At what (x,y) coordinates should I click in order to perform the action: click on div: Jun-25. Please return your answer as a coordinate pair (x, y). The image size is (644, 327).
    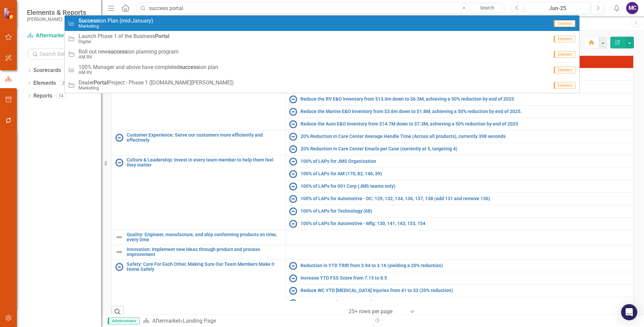
    Looking at the image, I should click on (557, 8).